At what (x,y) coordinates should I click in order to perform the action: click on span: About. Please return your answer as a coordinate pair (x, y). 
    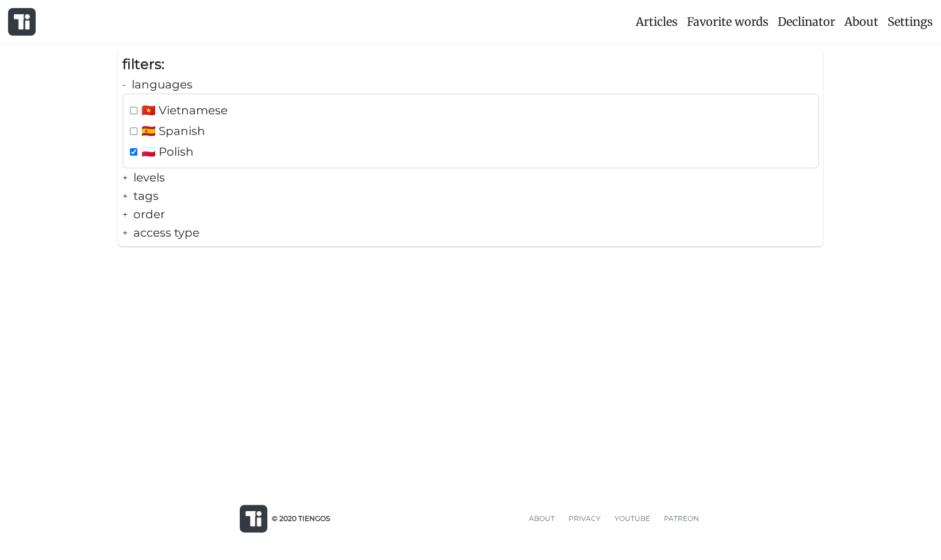
    Looking at the image, I should click on (861, 21).